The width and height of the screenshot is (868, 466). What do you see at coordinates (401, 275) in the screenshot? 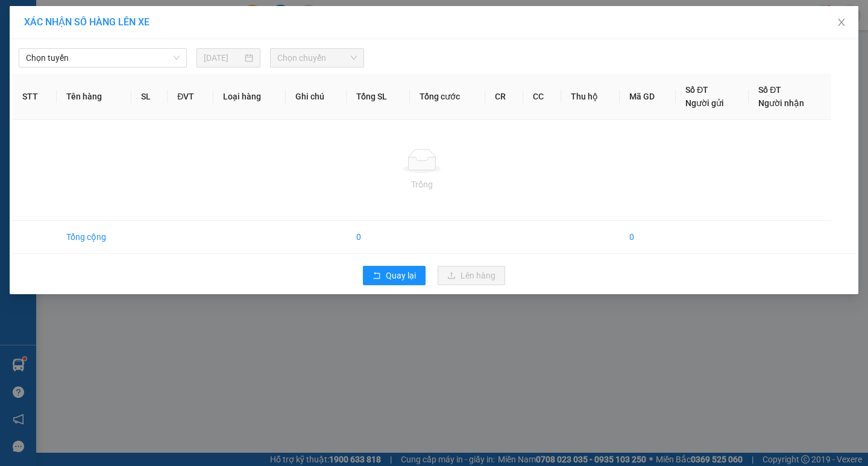
I see `span: Quay lại` at bounding box center [401, 275].